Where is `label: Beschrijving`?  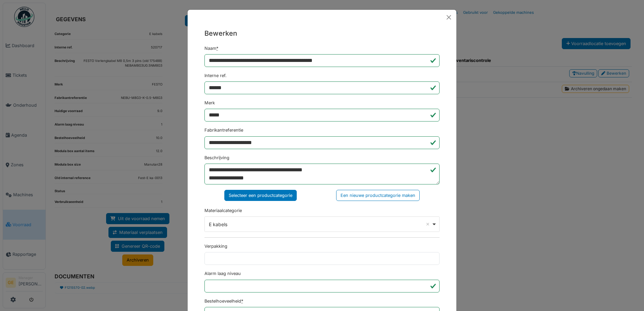 label: Beschrijving is located at coordinates (217, 157).